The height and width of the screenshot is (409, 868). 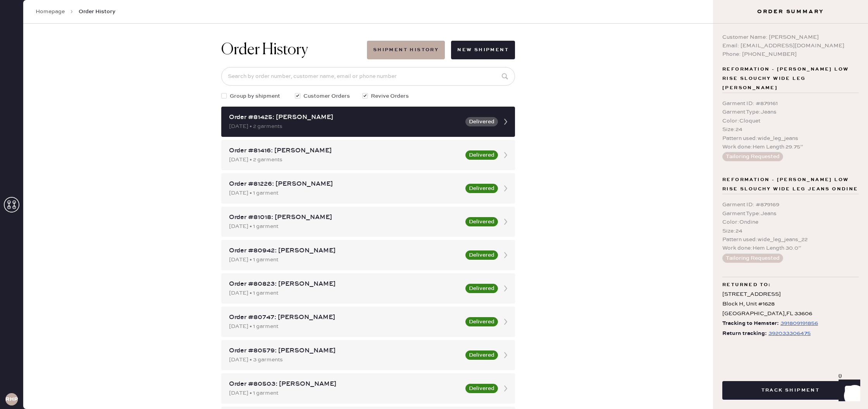 What do you see at coordinates (790, 147) in the screenshot?
I see `div: Work done : Hem Length 29.75”` at bounding box center [790, 147].